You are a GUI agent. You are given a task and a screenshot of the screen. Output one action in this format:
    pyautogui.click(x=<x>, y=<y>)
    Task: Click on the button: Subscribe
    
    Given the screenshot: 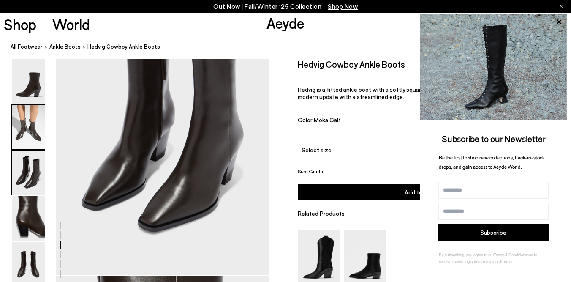 What is the action you would take?
    pyautogui.click(x=494, y=232)
    